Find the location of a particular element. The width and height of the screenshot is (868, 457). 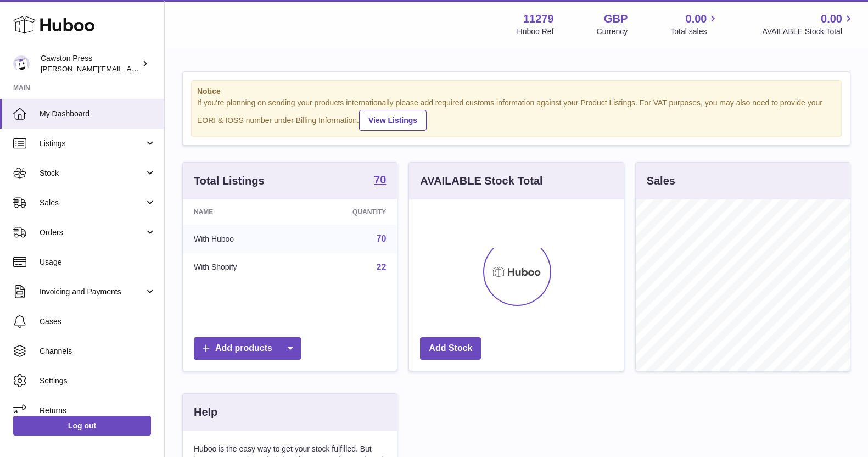

div: Cawston Press is located at coordinates (90, 64).